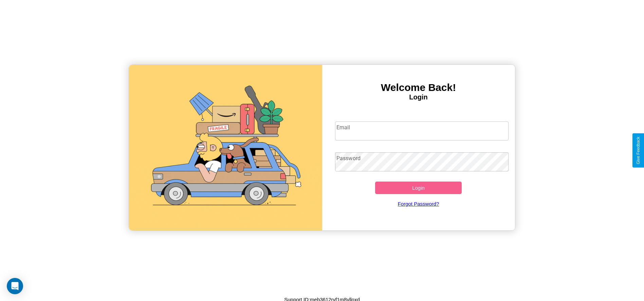 Image resolution: width=644 pixels, height=301 pixels. Describe the element at coordinates (638, 150) in the screenshot. I see `div: Give Feedback` at that location.